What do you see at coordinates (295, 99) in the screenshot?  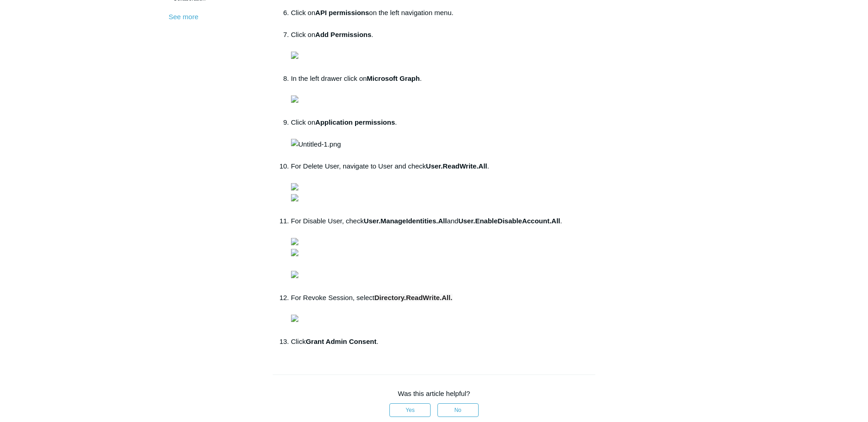 I see `img: 28485733007891` at bounding box center [295, 99].